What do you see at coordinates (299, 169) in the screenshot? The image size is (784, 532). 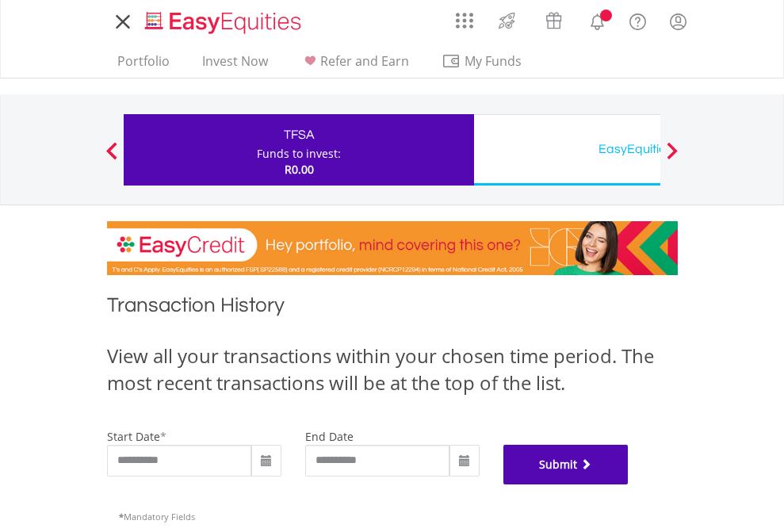 I see `span: R0.00` at bounding box center [299, 169].